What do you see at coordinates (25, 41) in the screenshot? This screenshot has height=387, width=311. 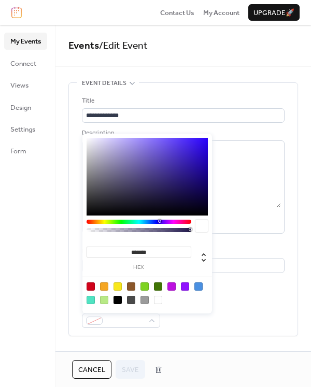 I see `span: My Events` at bounding box center [25, 41].